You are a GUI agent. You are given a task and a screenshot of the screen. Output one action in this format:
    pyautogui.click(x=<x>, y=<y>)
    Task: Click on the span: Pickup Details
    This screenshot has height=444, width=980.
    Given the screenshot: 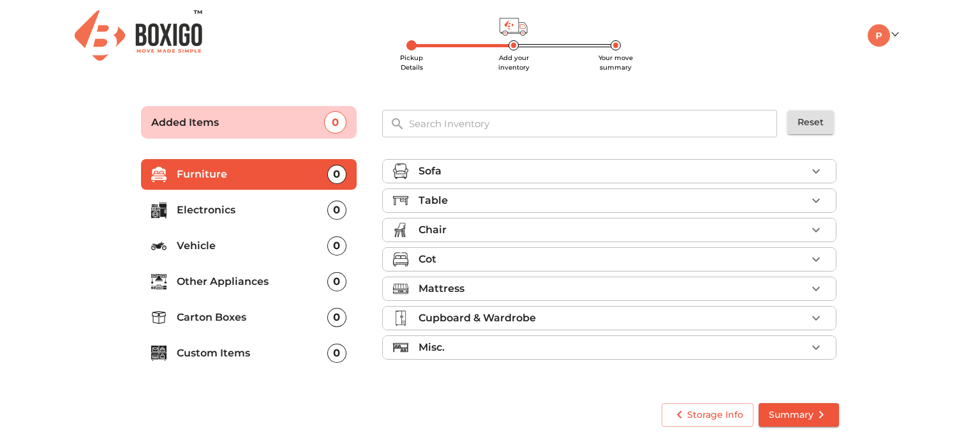 What is the action you would take?
    pyautogui.click(x=412, y=63)
    